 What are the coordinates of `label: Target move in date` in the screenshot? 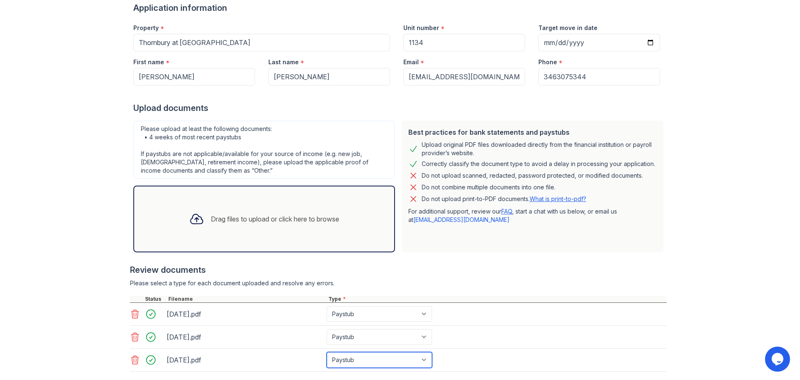 It's located at (568, 28).